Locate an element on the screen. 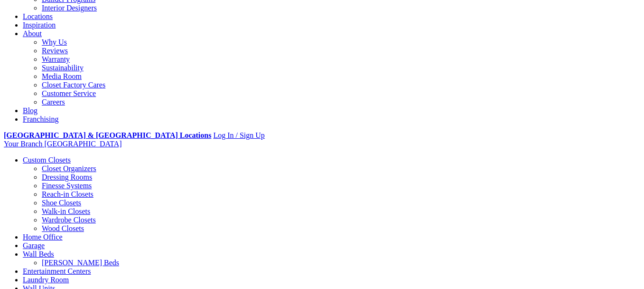  a: Blog is located at coordinates (30, 110).